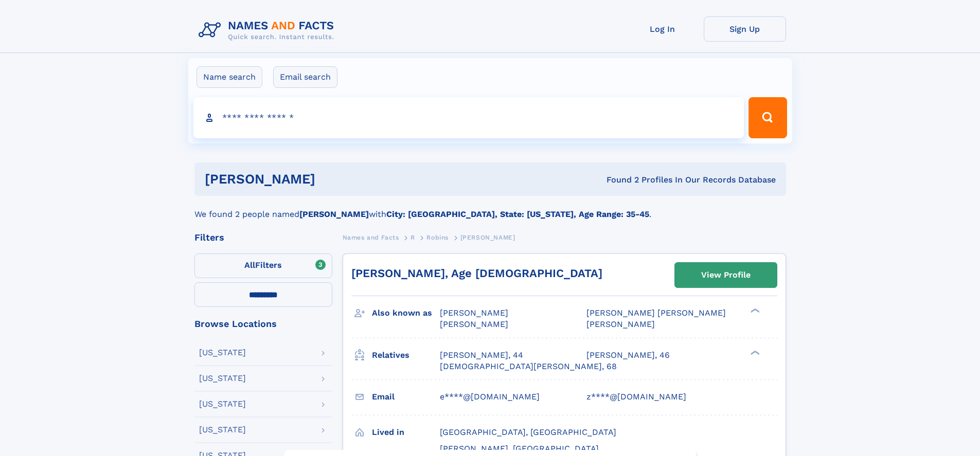 This screenshot has height=456, width=980. What do you see at coordinates (412, 238) in the screenshot?
I see `span: R` at bounding box center [412, 238].